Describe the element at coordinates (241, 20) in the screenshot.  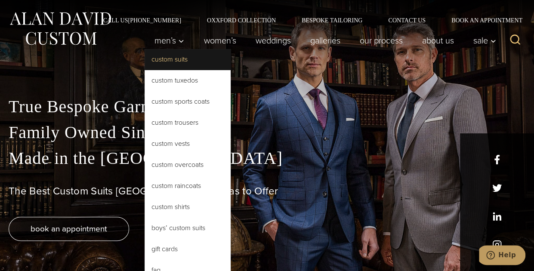
I see `a: Oxxford Collection` at that location.